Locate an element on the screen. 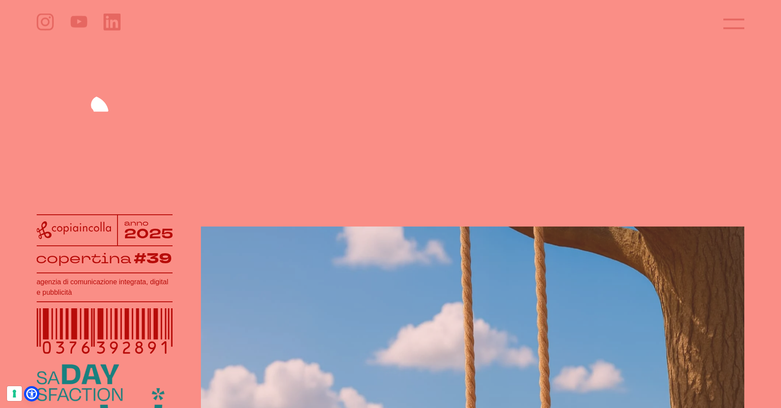  tspan: #39 is located at coordinates (153, 259).